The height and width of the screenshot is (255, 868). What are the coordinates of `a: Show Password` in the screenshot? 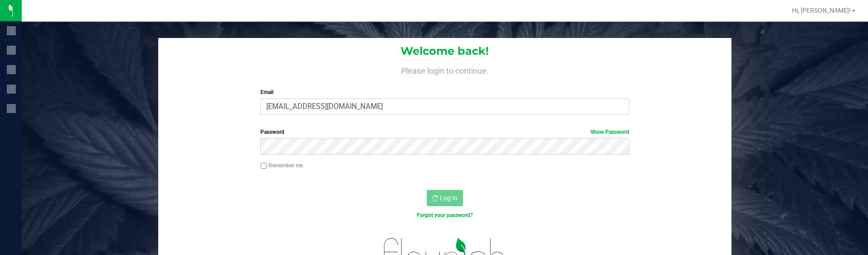 It's located at (610, 132).